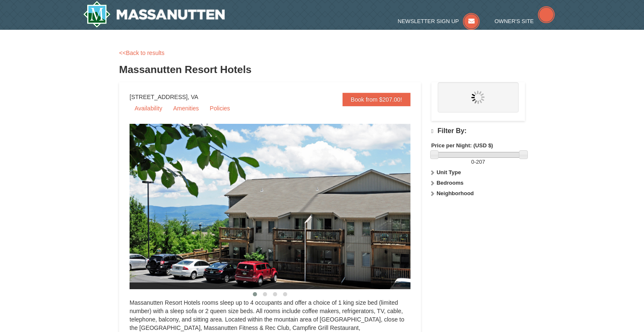 The width and height of the screenshot is (644, 332). I want to click on span: 0, so click(472, 161).